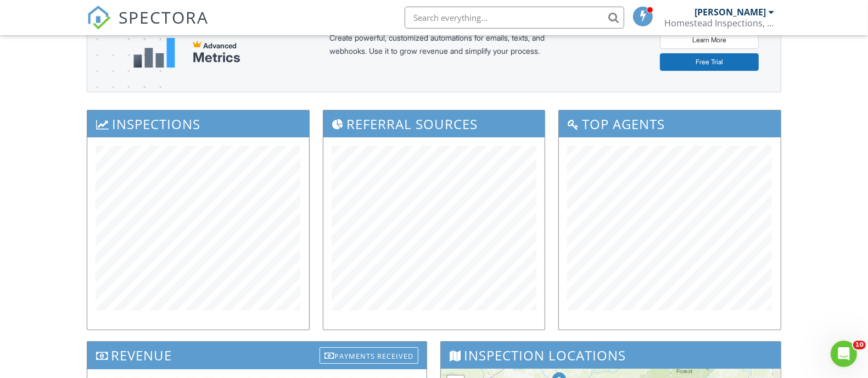 The height and width of the screenshot is (378, 868). I want to click on span: SPECTORA, so click(163, 17).